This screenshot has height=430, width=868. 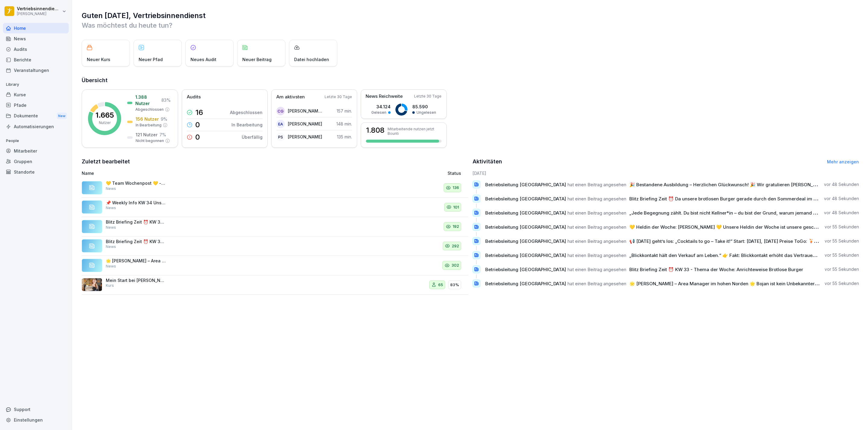 I want to click on p: 34.124, so click(x=381, y=107).